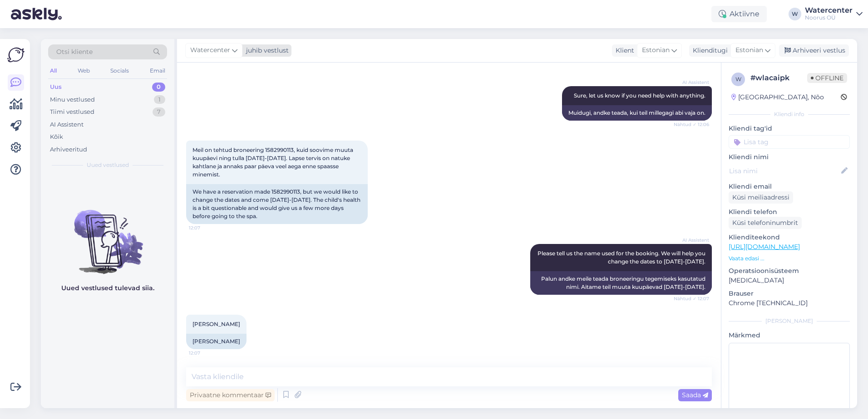 Image resolution: width=868 pixels, height=419 pixels. I want to click on p: Klienditeekond, so click(789, 237).